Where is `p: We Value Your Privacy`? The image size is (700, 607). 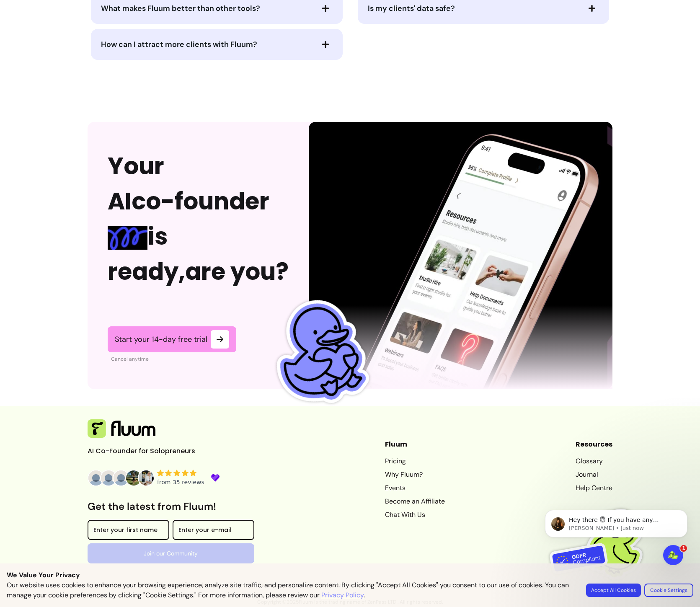 p: We Value Your Privacy is located at coordinates (350, 575).